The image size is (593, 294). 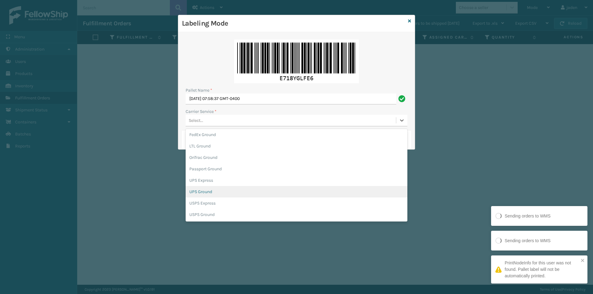 I want to click on div: UPS Express, so click(x=296, y=180).